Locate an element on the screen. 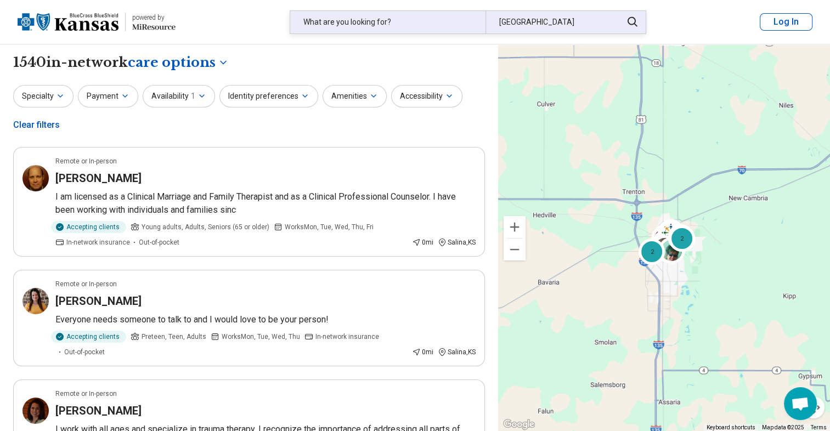  span: Map data ©2025 is located at coordinates (782, 427).